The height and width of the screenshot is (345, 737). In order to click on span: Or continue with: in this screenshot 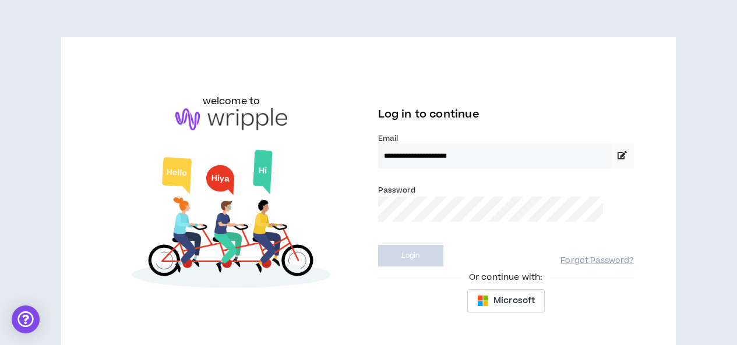, I will do `click(505, 278)`.